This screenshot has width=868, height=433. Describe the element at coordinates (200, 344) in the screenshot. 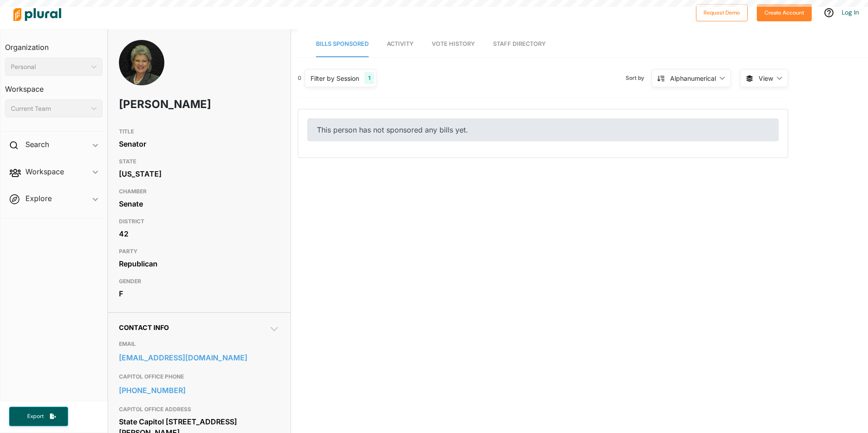

I see `h3: EMAIL` at that location.